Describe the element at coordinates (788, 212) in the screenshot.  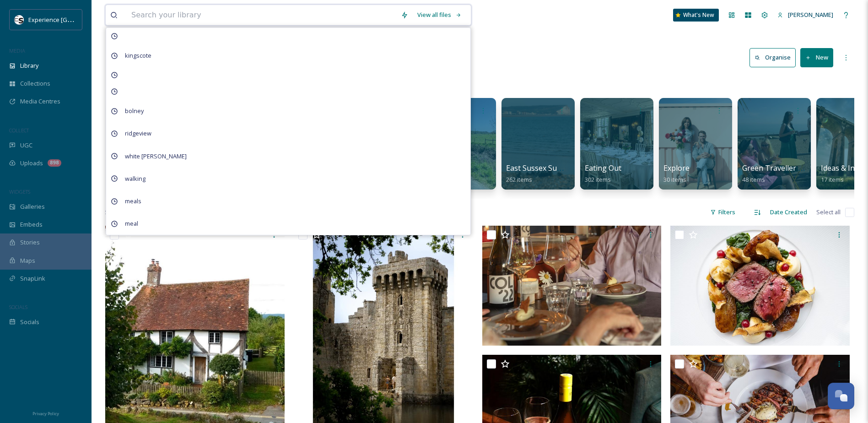
I see `div: Date Created` at that location.